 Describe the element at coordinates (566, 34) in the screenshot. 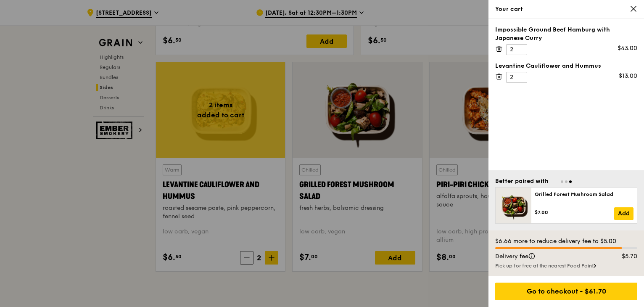

I see `div: Impossible Ground Beef Hamburg with Japanese Curry` at that location.